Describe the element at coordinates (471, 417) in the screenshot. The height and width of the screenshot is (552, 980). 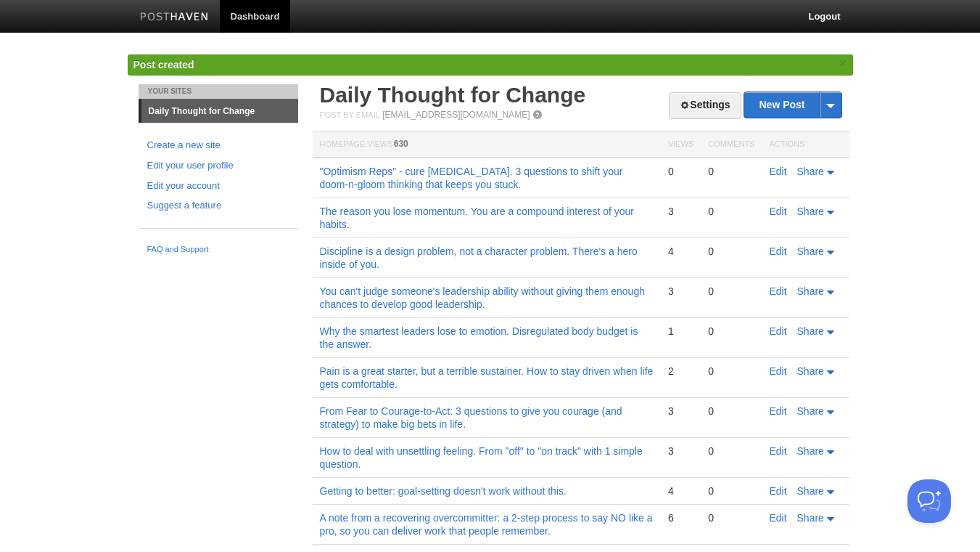
I see `a: From Fear to Courage-to-Act: 3 questions to give you courage (and strategy) to make big bets in l...` at that location.